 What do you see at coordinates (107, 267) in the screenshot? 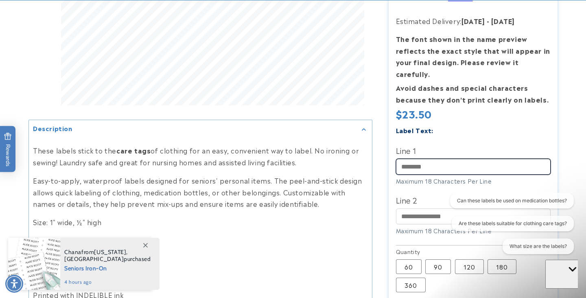
I see `span: Seniors Iron-On` at bounding box center [107, 267].